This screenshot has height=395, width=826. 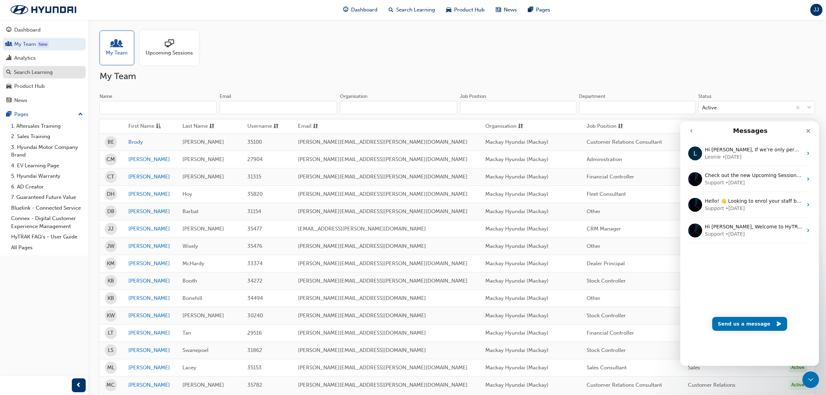 What do you see at coordinates (111, 177) in the screenshot?
I see `span: CT` at bounding box center [111, 177].